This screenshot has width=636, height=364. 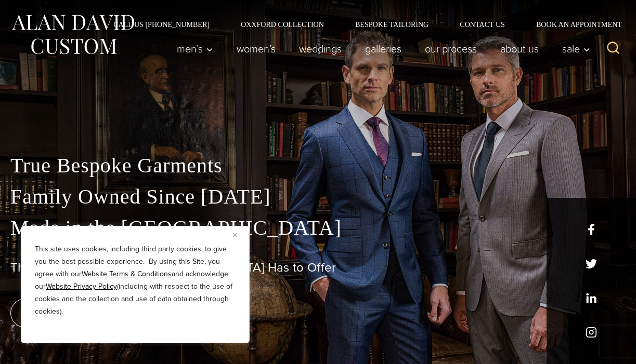 What do you see at coordinates (383, 49) in the screenshot?
I see `a: Galleries` at bounding box center [383, 49].